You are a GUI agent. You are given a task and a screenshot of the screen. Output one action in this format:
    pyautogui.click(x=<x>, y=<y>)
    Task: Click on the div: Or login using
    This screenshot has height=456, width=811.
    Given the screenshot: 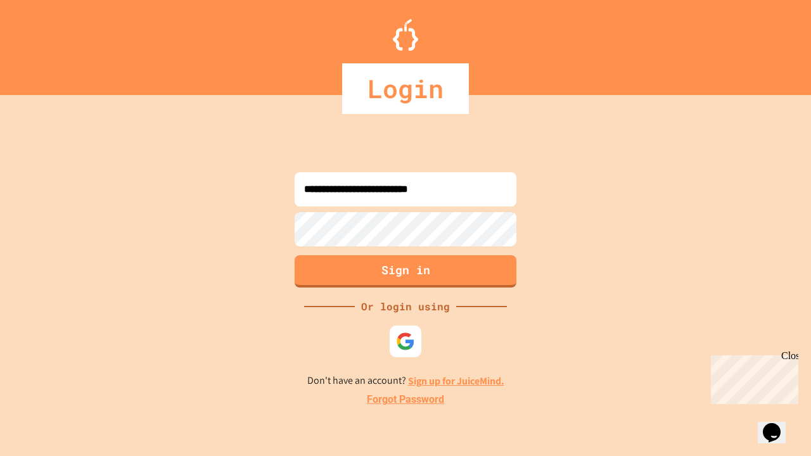 What is the action you would take?
    pyautogui.click(x=406, y=307)
    